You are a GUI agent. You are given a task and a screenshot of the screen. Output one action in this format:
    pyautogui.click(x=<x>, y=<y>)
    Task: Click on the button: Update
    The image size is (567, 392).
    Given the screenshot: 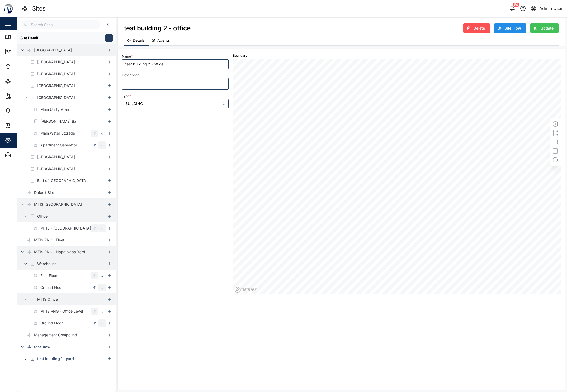 What is the action you would take?
    pyautogui.click(x=545, y=28)
    